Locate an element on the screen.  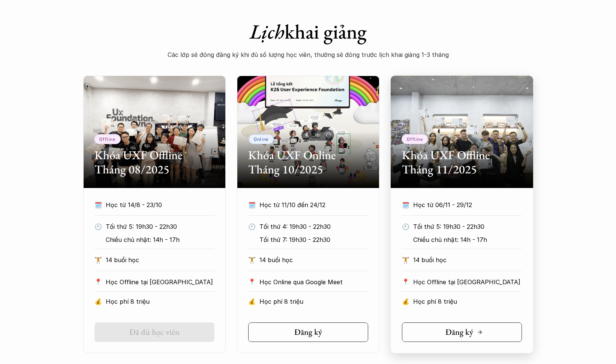
p: Các lớp sẽ đóng đăng ký khi đủ số lượng học viên, thường sẽ đóng trước lịch khai giảng 1-3 tháng is located at coordinates (308, 55).